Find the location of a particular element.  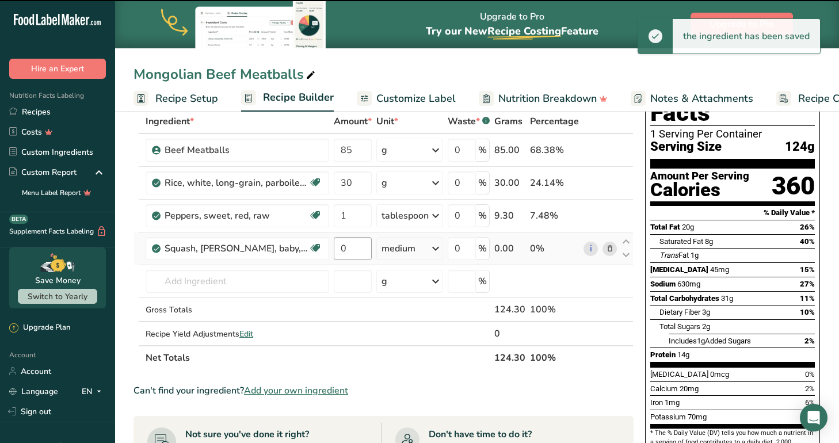

div: 0% is located at coordinates (554, 249).